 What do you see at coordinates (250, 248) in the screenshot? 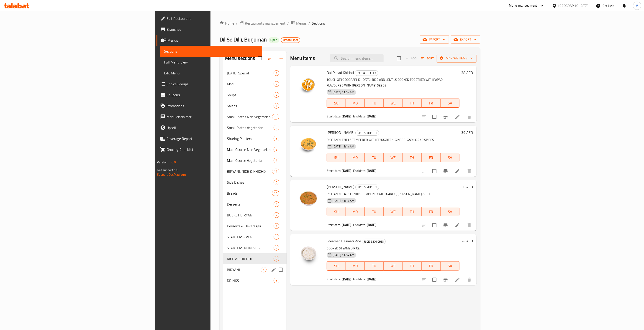
I see `div: STARTERS NON-VEG` at bounding box center [250, 248].